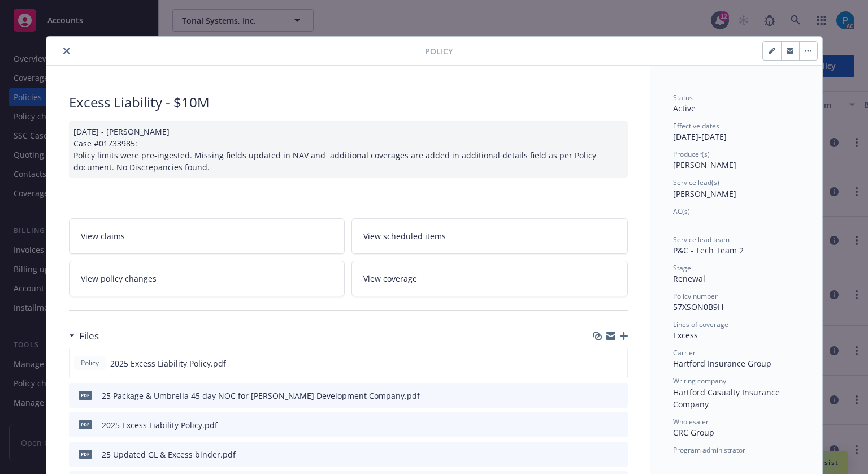 This screenshot has height=474, width=868. I want to click on span: P&C - Tech Team 2, so click(708, 250).